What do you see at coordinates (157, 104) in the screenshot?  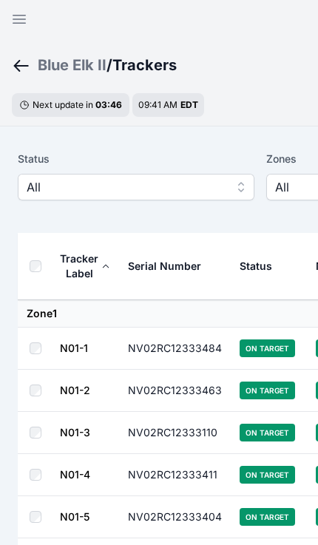 I see `span: 09:41 AM` at bounding box center [157, 104].